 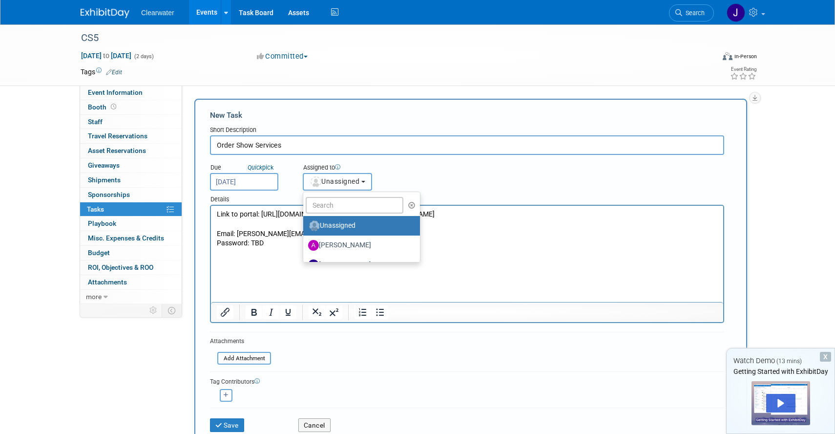 What do you see at coordinates (728, 56) in the screenshot?
I see `img: Format-Inperson.png` at bounding box center [728, 56].